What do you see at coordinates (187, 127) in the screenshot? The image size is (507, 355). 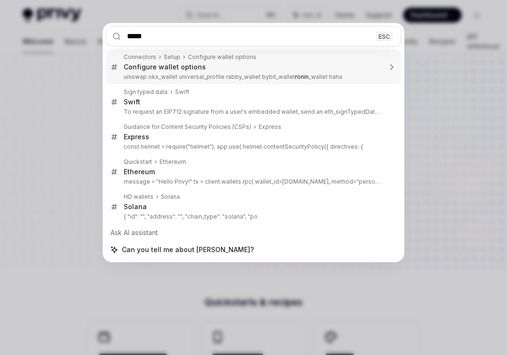 I see `div: Guidance for Content Security Policies (CSPs)` at bounding box center [187, 127].